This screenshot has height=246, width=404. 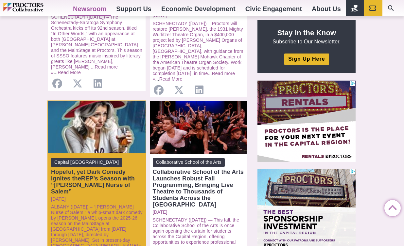 What do you see at coordinates (306, 59) in the screenshot?
I see `a: Sign Up Here` at bounding box center [306, 59].